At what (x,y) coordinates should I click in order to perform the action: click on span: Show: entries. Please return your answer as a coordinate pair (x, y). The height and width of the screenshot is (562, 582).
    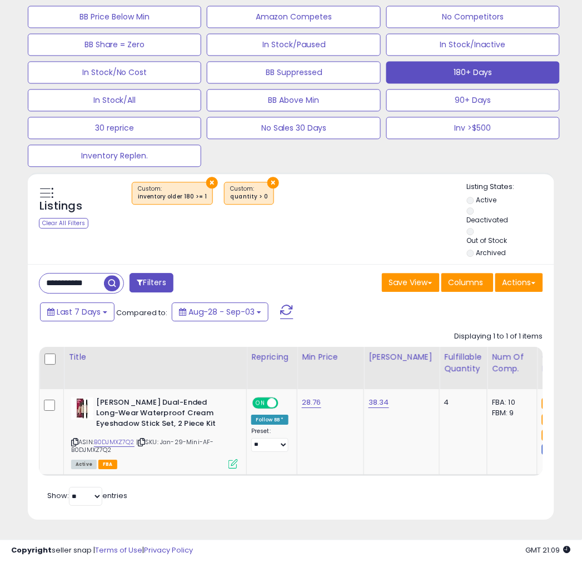
    Looking at the image, I should click on (87, 496).